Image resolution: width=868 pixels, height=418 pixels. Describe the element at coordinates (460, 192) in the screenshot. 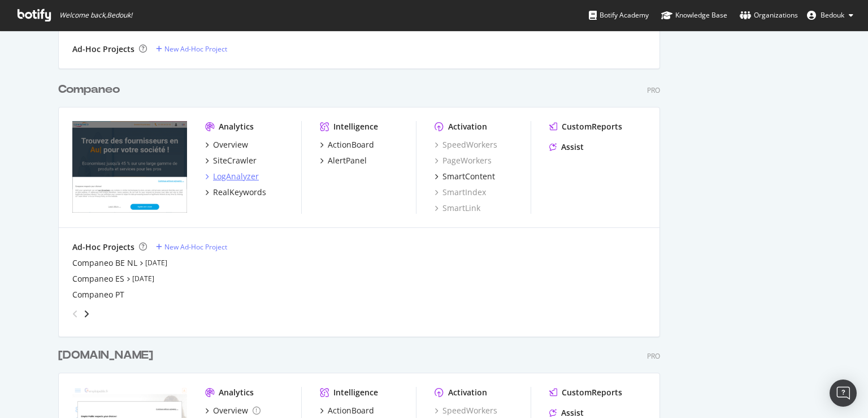

I see `div: SmartIndex` at that location.